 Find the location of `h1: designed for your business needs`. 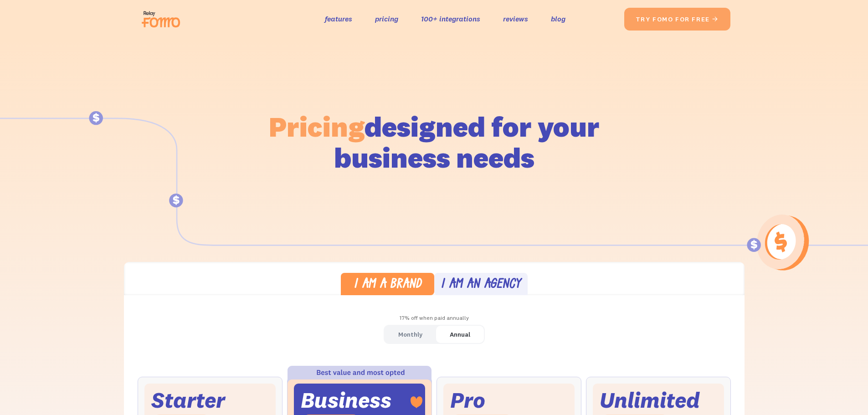

h1: designed for your business needs is located at coordinates (434, 142).